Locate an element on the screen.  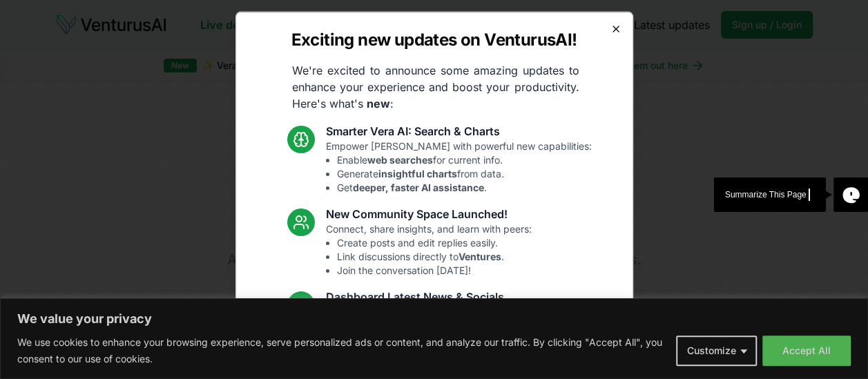
li: Create posts and edit replies easily. is located at coordinates (434, 242).